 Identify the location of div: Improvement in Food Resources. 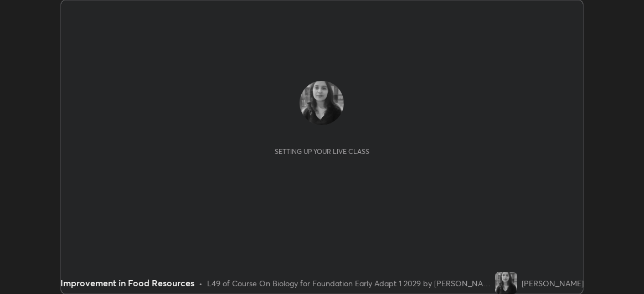
(127, 283).